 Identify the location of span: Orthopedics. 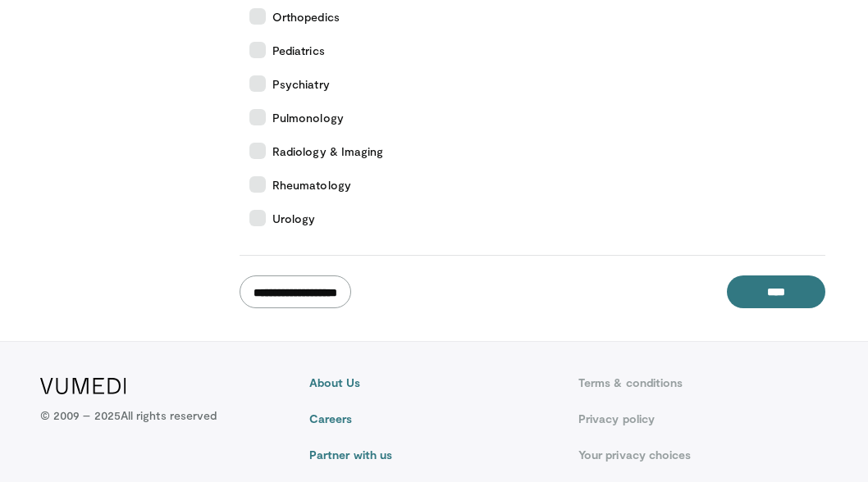
(306, 16).